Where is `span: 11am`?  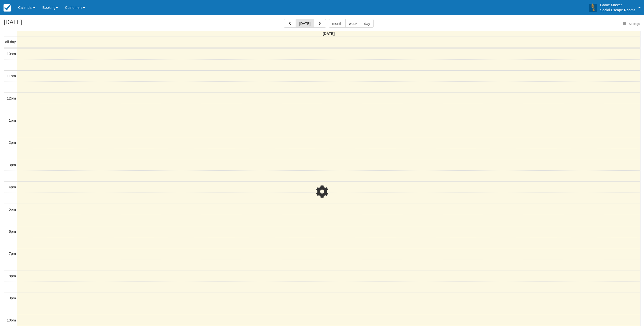
span: 11am is located at coordinates (11, 76).